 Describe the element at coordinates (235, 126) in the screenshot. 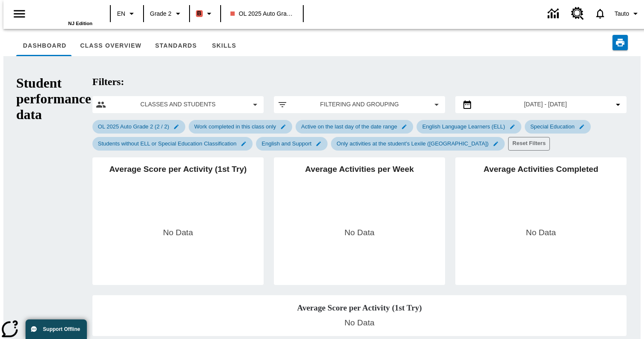

I see `span: Work completed in this class only` at that location.